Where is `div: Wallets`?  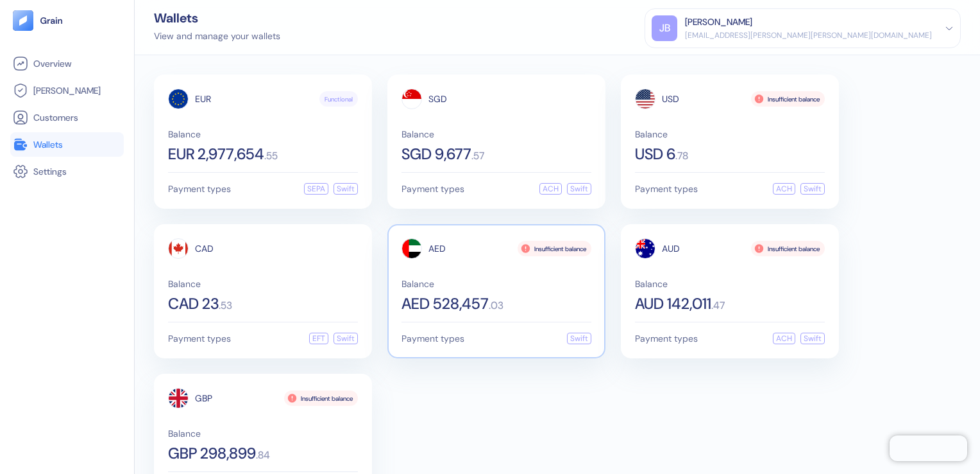
div: Wallets is located at coordinates (217, 18).